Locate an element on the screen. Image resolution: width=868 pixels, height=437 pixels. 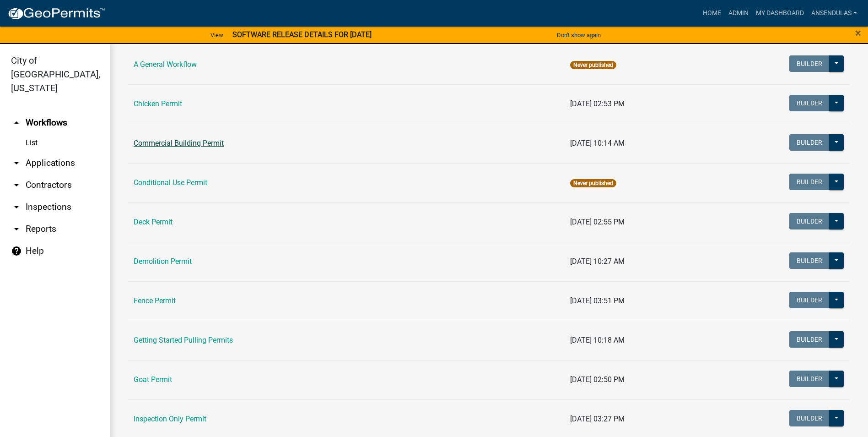
a: Home is located at coordinates (712, 13).